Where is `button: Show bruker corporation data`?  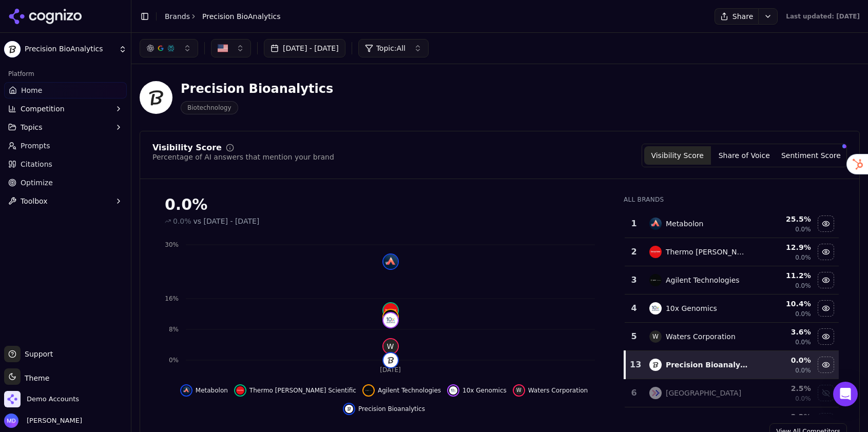
button: Show bruker corporation data is located at coordinates (826, 422).